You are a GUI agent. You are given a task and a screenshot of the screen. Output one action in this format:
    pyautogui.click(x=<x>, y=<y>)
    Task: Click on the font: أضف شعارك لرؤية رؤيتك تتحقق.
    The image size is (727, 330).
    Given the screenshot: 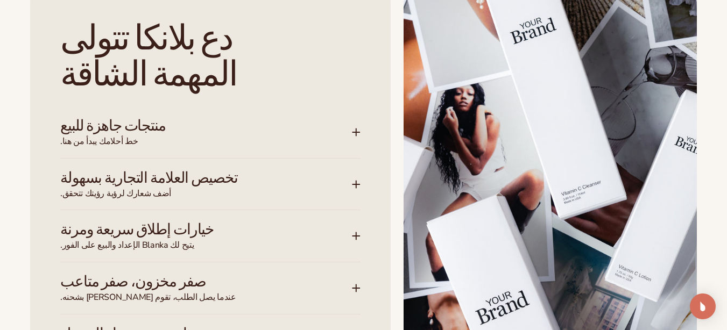 What is the action you would take?
    pyautogui.click(x=116, y=194)
    